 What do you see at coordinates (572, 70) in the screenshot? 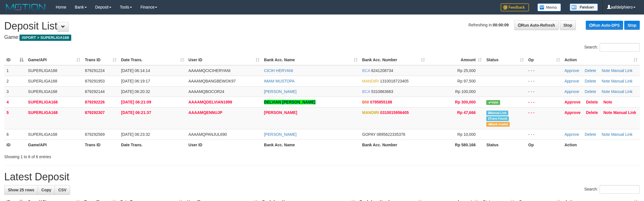
I see `a: Approve` at bounding box center [572, 70].